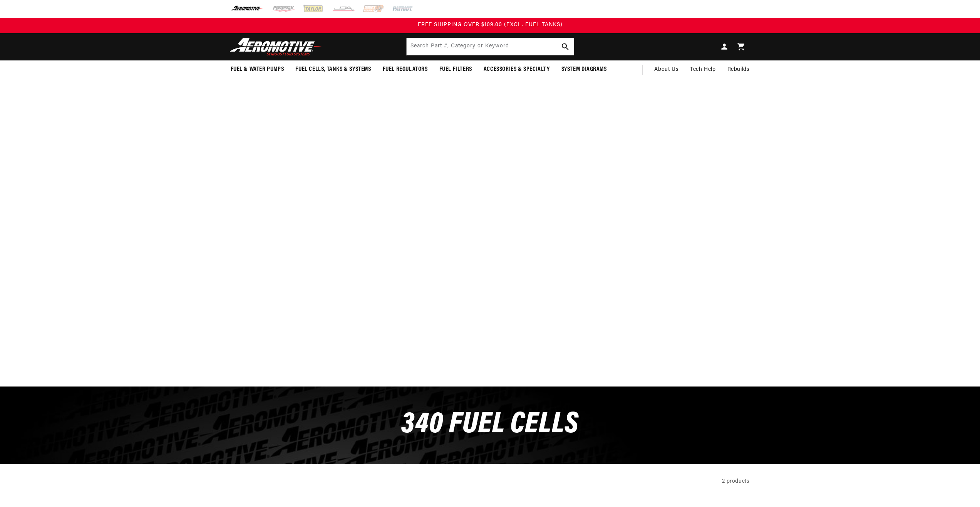 The width and height of the screenshot is (980, 507). Describe the element at coordinates (739, 69) in the screenshot. I see `summary: Rebuilds` at that location.